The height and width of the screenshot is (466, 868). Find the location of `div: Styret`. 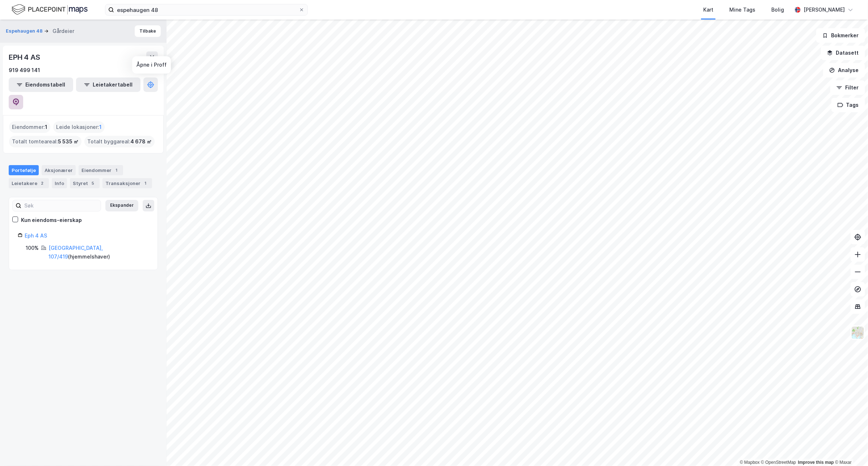

div: Styret is located at coordinates (85, 183).